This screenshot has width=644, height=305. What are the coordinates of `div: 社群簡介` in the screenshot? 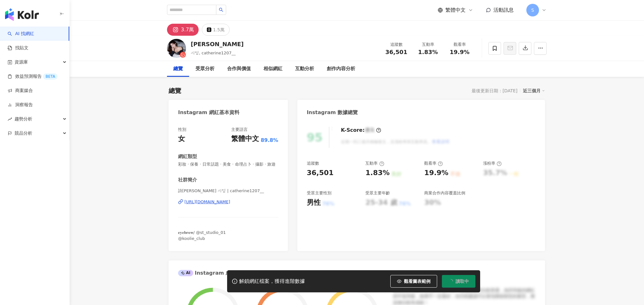 It's located at (187, 180).